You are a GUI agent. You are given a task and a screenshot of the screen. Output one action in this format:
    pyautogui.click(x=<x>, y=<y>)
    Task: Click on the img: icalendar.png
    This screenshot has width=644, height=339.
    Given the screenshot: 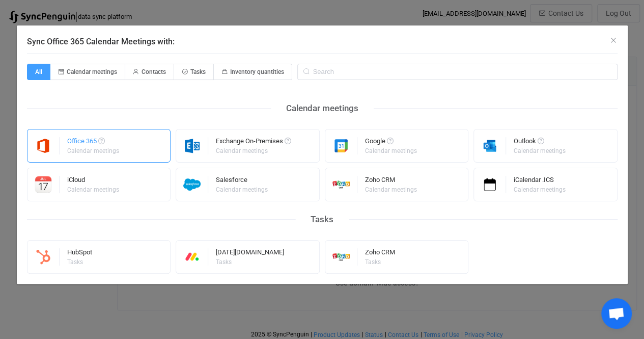 What is the action you would take?
    pyautogui.click(x=490, y=185)
    